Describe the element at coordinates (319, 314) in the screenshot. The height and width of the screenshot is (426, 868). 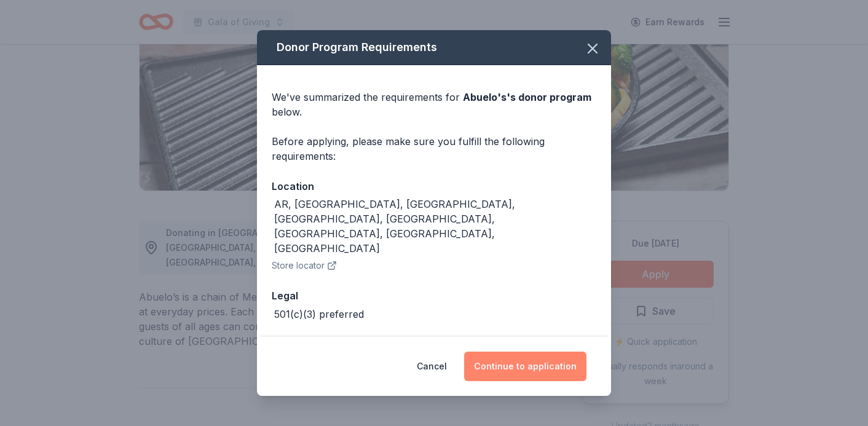
I see `div: 501(c)(3) preferred` at that location.